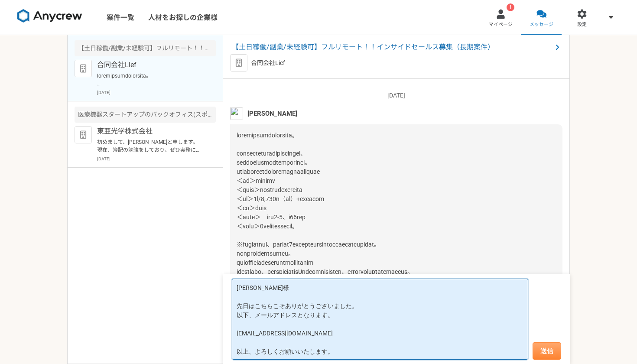 The width and height of the screenshot is (637, 364). Describe the element at coordinates (541, 25) in the screenshot. I see `span: メッセージ` at that location.